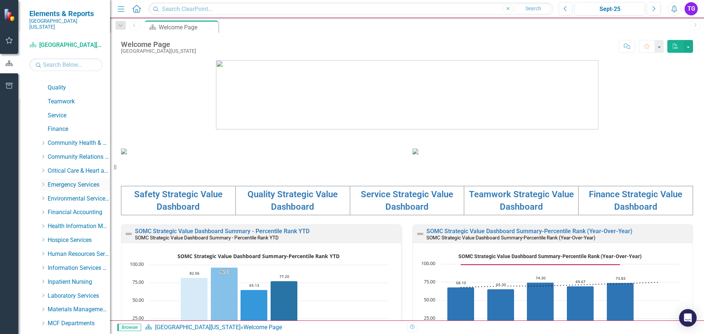  Describe the element at coordinates (79, 88) in the screenshot. I see `a: Quality` at that location.